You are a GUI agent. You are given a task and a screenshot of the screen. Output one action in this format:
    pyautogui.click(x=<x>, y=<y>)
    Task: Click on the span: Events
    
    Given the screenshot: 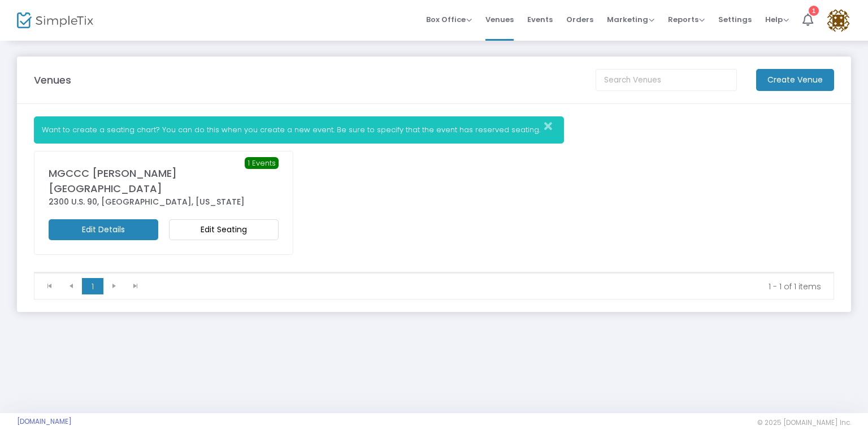 What is the action you would take?
    pyautogui.click(x=540, y=19)
    